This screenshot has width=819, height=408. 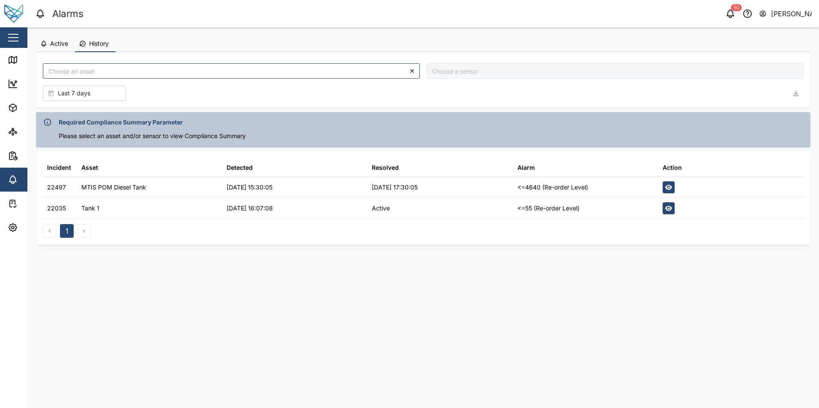 What do you see at coordinates (57, 188) in the screenshot?
I see `div: 22497` at bounding box center [57, 188].